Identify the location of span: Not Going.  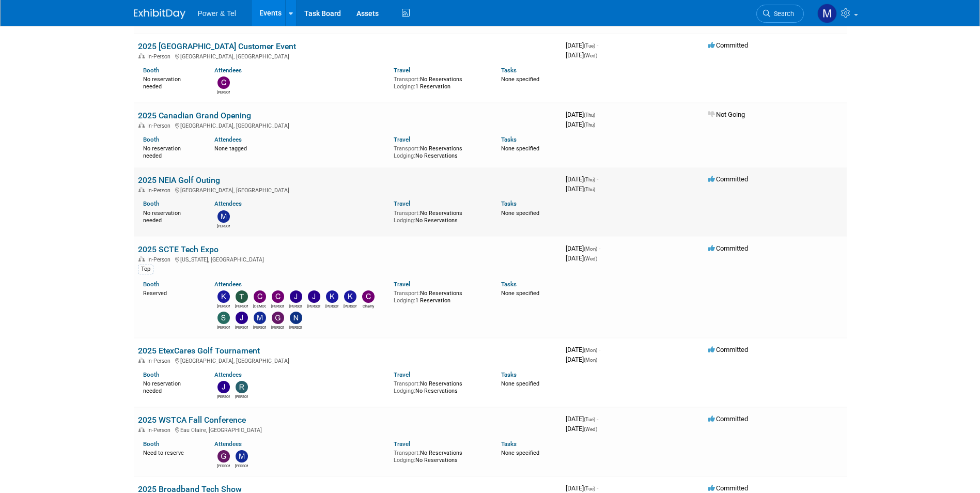
(726, 114).